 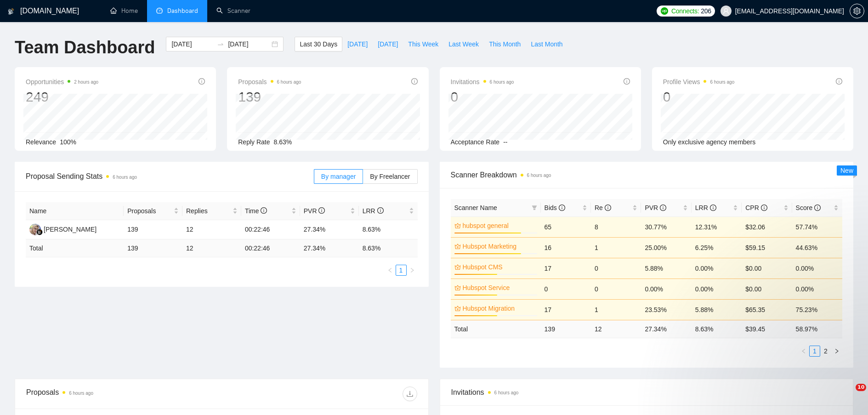 I want to click on a: searchScanner, so click(x=233, y=10).